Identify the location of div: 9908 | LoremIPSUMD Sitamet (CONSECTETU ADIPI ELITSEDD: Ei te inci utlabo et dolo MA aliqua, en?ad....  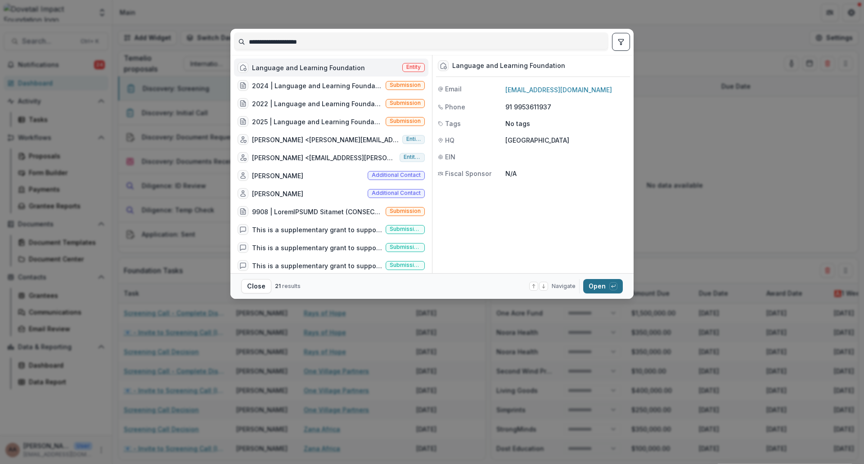
(317, 212).